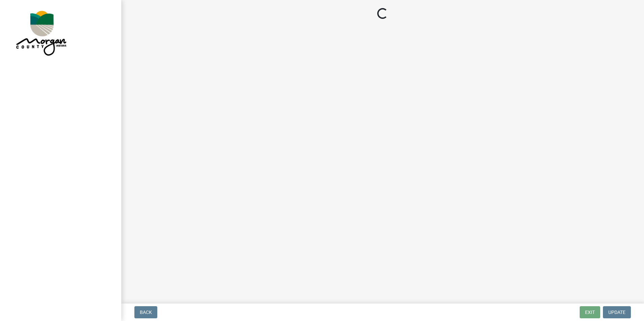 Image resolution: width=644 pixels, height=321 pixels. What do you see at coordinates (146, 312) in the screenshot?
I see `button: Back` at bounding box center [146, 312].